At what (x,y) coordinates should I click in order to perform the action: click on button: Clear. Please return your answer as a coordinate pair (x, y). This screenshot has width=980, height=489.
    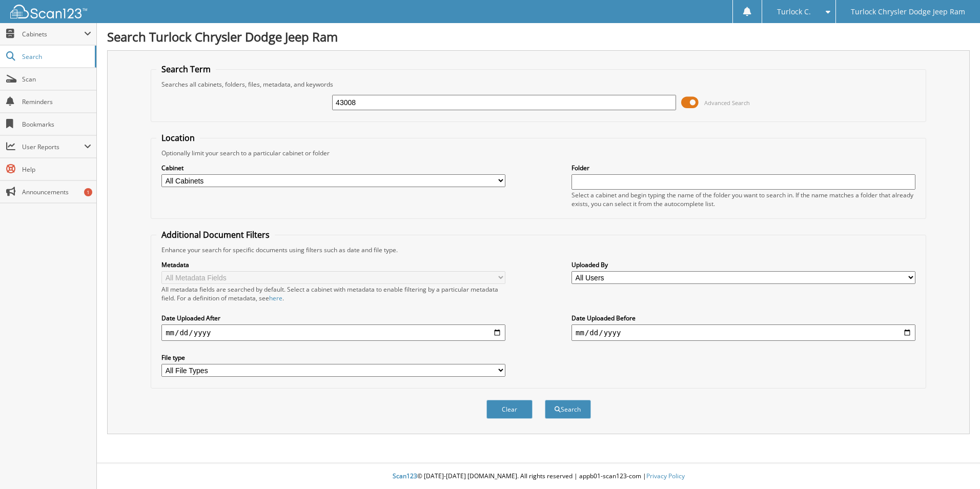
    Looking at the image, I should click on (510, 409).